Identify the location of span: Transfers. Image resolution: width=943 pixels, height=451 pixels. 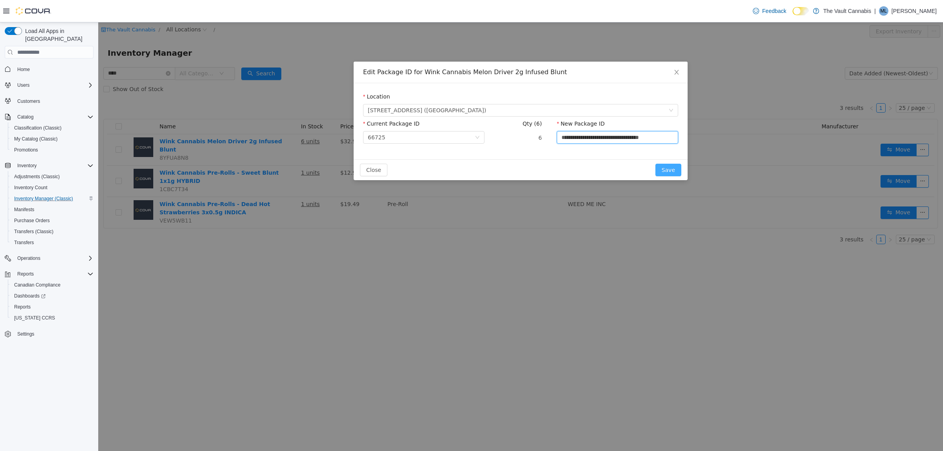
(24, 243).